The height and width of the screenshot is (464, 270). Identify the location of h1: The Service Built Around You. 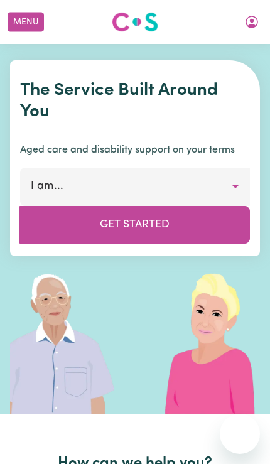
(135, 101).